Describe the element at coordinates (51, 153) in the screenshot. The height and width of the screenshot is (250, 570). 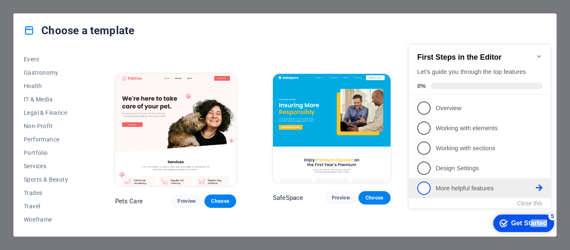
I see `span: Portfolio` at that location.